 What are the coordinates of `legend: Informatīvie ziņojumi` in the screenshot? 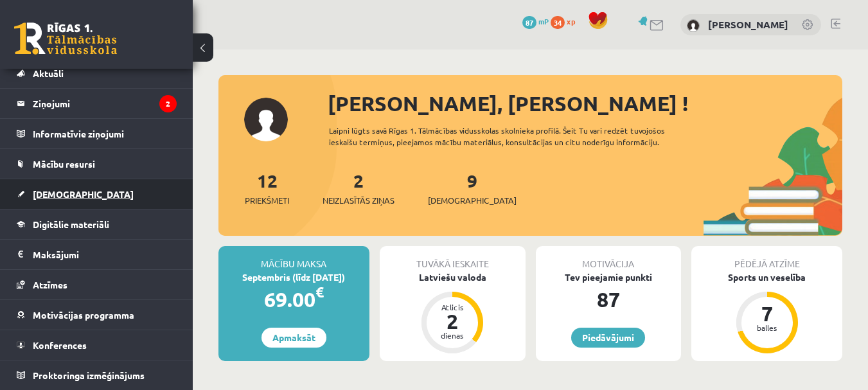 It's located at (104, 134).